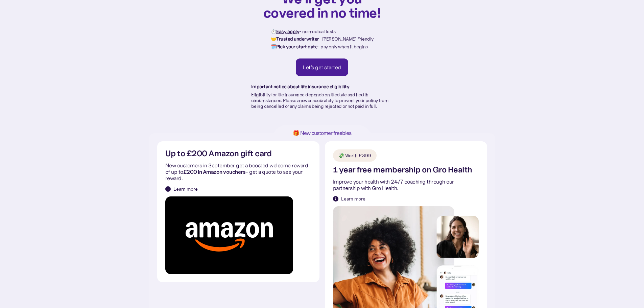  What do you see at coordinates (238, 172) in the screenshot?
I see `p: New customers in September get a boosted welcome reward of up to - get a quote to see your reward.` at bounding box center [238, 172].